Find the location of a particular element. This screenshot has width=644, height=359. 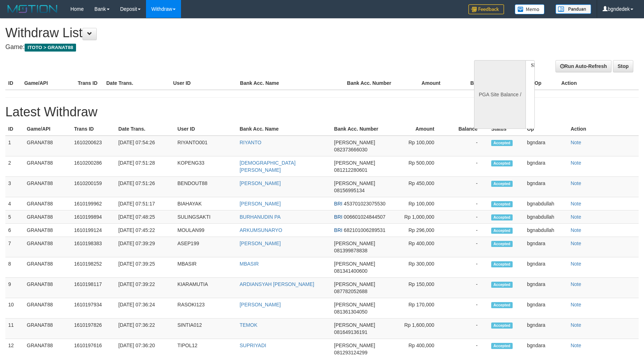

span: 081293124299 is located at coordinates (351, 352).